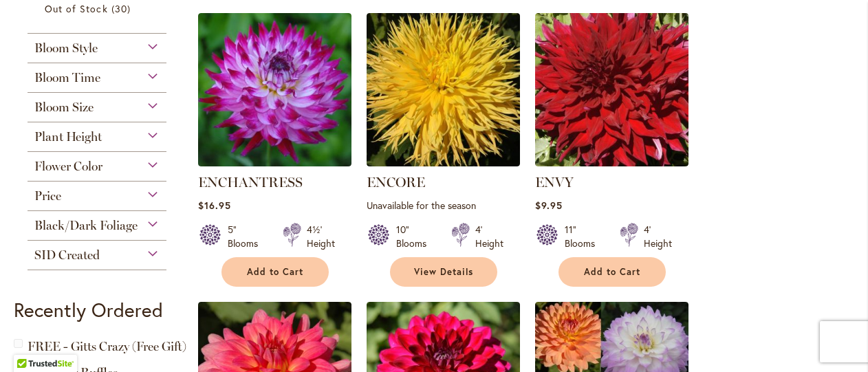 This screenshot has height=372, width=868. I want to click on span: Plant Height, so click(68, 137).